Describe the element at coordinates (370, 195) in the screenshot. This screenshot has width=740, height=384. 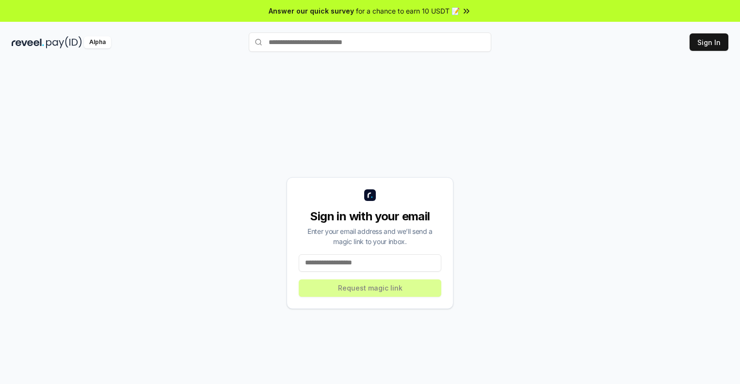
I see `img: logo_small` at that location.